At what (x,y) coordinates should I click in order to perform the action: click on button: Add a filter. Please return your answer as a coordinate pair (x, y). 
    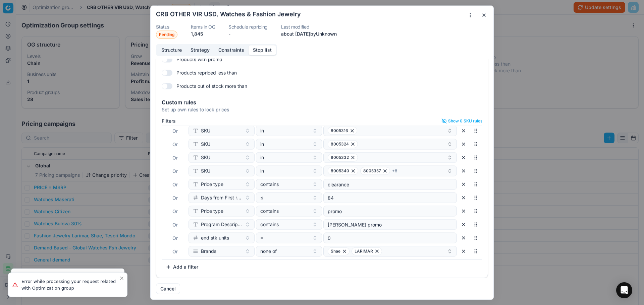
    Looking at the image, I should click on (182, 268).